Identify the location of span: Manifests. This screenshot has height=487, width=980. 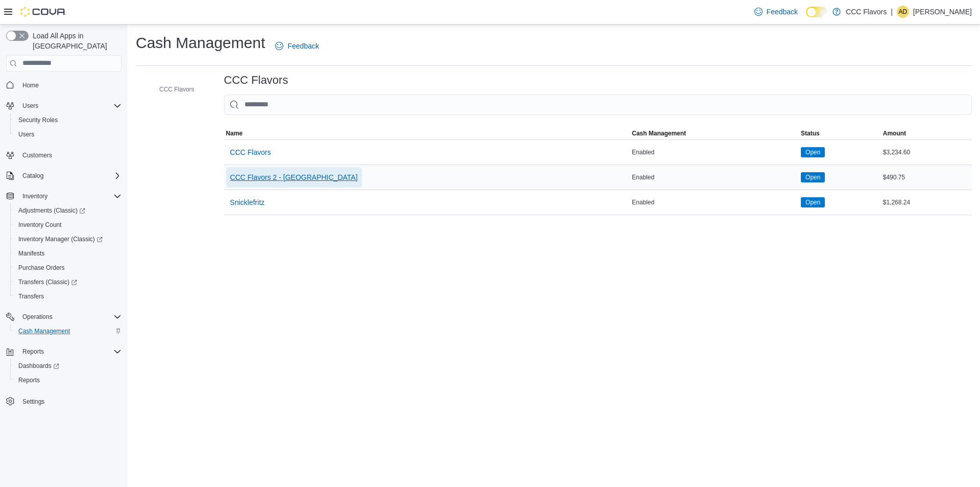
(31, 254).